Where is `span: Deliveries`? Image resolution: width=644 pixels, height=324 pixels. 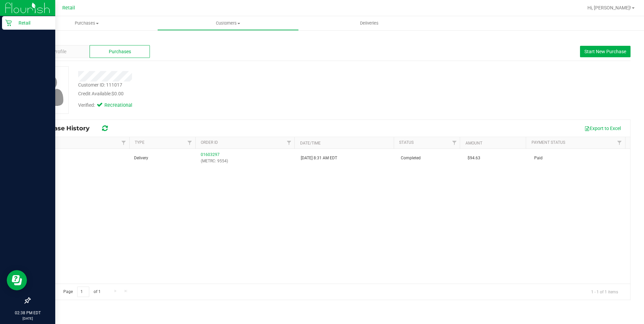 span: Deliveries is located at coordinates (369, 23).